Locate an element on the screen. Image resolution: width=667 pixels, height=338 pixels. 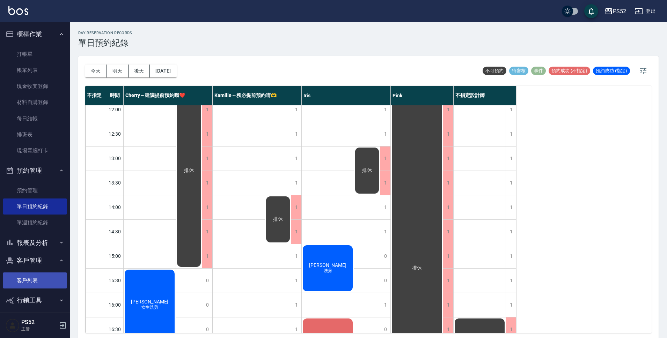
button: 後天 is located at coordinates (139, 71).